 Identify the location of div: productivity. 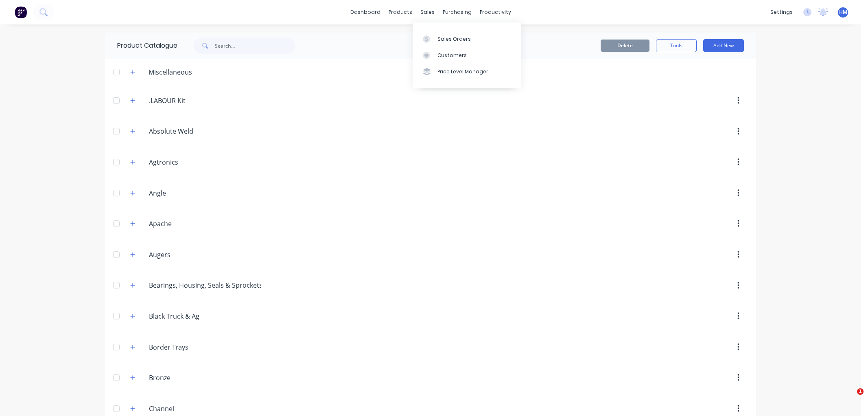
(495, 12).